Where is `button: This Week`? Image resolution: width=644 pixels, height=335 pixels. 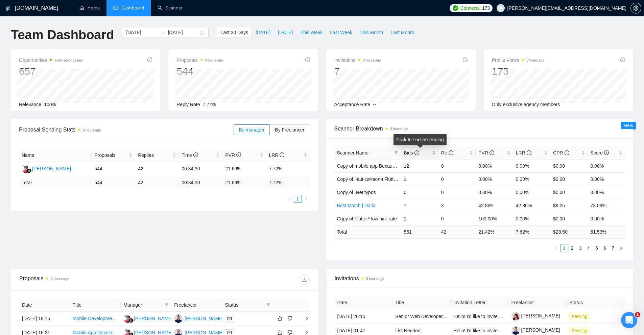 button: This Week is located at coordinates (311, 32).